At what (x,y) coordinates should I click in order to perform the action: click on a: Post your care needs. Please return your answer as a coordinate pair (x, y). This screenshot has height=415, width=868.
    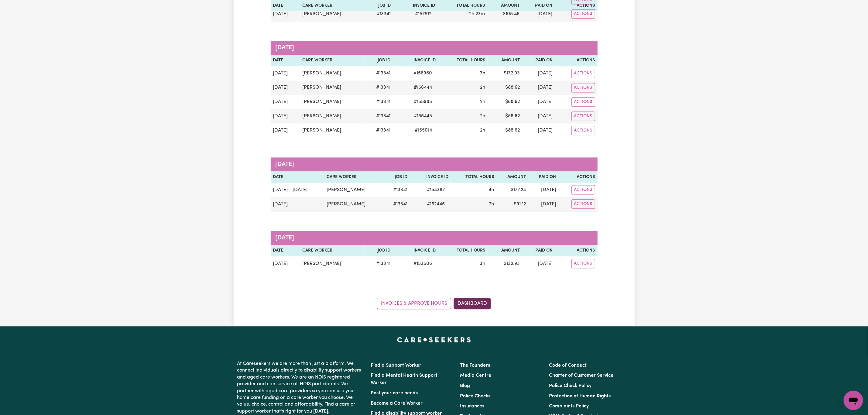
    Looking at the image, I should click on (394, 394).